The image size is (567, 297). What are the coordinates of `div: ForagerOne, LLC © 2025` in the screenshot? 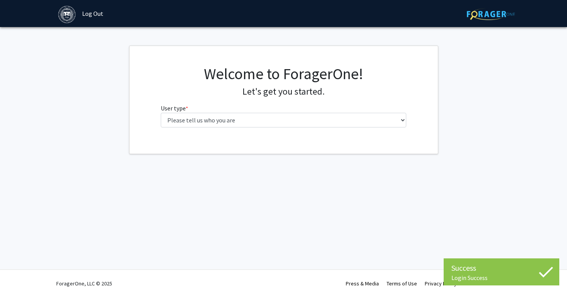 It's located at (84, 283).